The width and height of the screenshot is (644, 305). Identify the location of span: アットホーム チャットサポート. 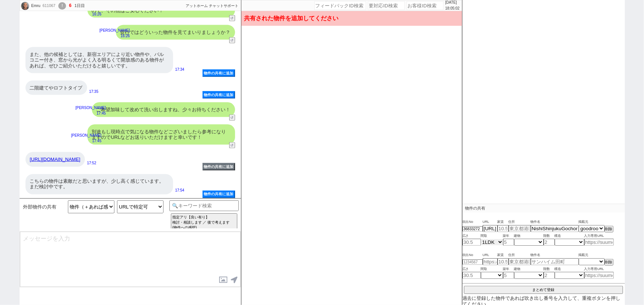
(212, 5).